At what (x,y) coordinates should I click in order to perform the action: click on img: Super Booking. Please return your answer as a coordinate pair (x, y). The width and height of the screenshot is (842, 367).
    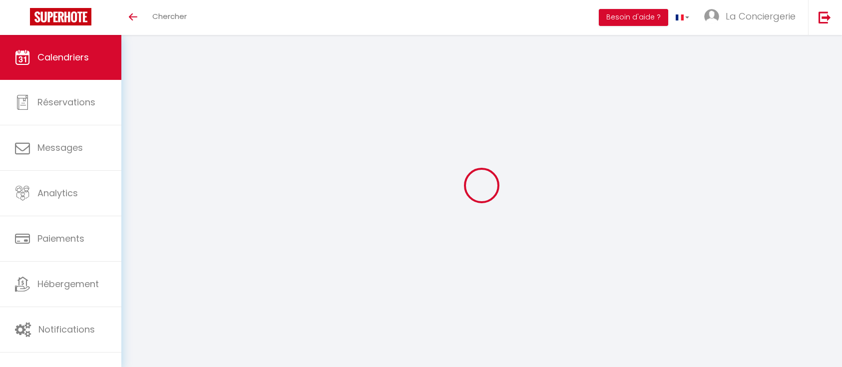
    Looking at the image, I should click on (60, 16).